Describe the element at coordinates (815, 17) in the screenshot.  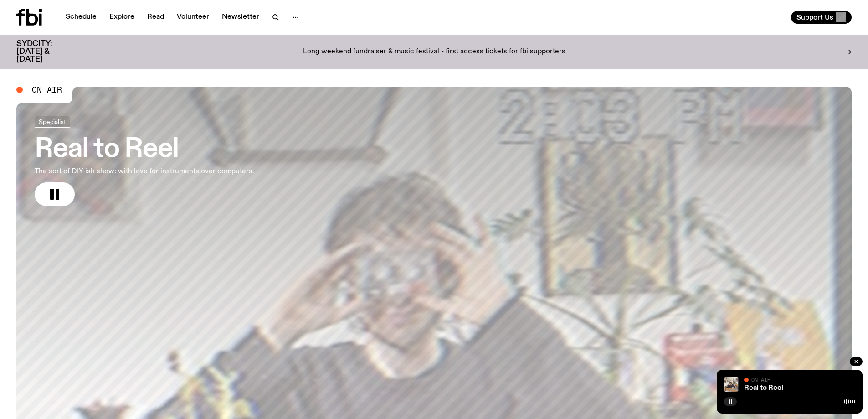
I see `span: Support Us` at that location.